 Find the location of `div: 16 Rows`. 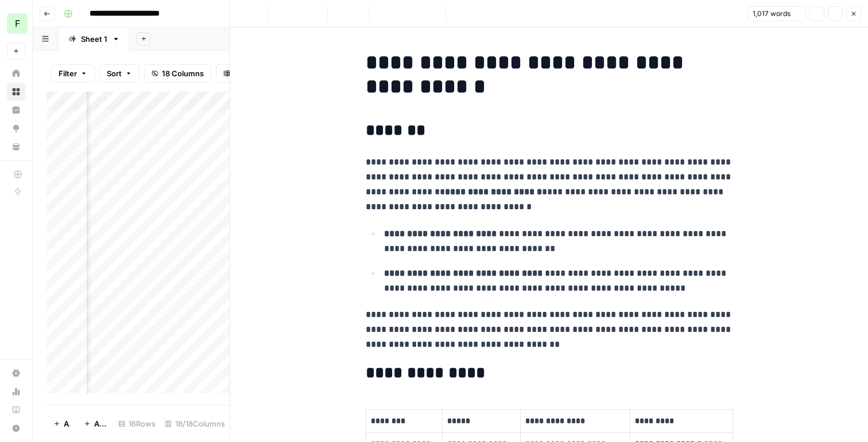

div: 16 Rows is located at coordinates (137, 424).